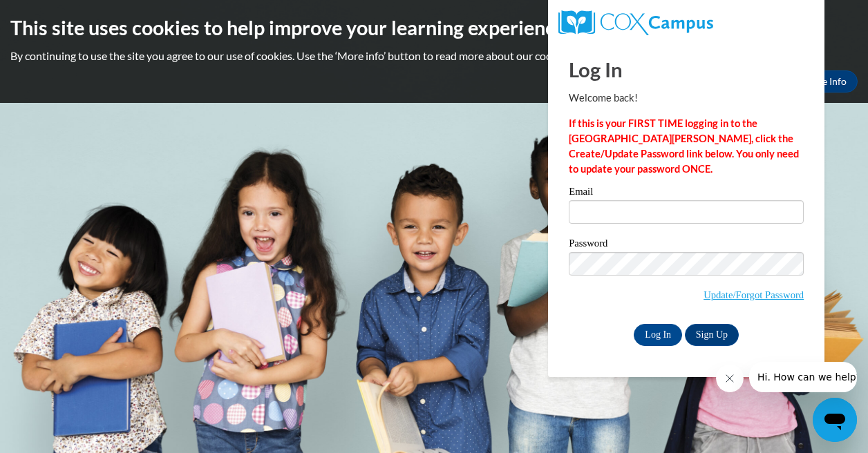 Image resolution: width=868 pixels, height=453 pixels. What do you see at coordinates (686, 69) in the screenshot?
I see `h1: Log In` at bounding box center [686, 69].